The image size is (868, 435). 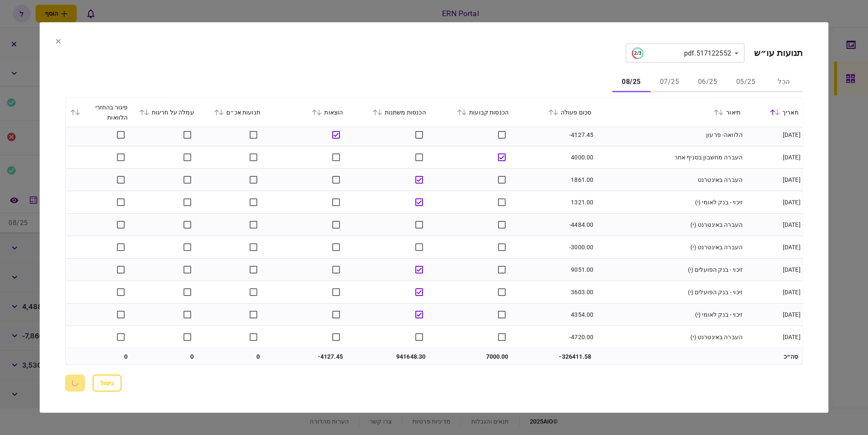 What do you see at coordinates (554, 247) in the screenshot?
I see `td: -3000.00` at bounding box center [554, 247].